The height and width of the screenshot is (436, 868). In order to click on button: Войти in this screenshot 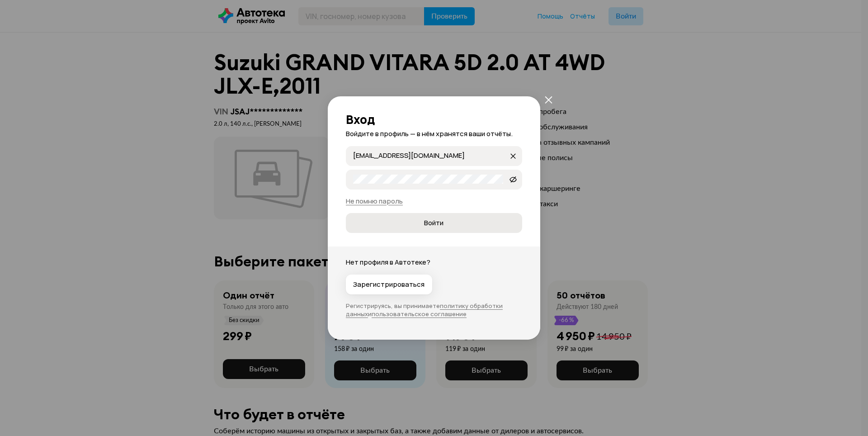, I will do `click(434, 223)`.